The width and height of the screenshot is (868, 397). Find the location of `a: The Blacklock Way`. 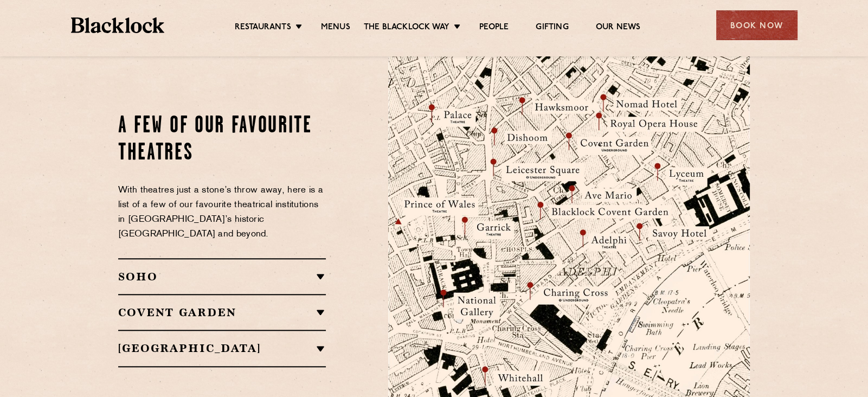

a: The Blacklock Way is located at coordinates (407, 28).